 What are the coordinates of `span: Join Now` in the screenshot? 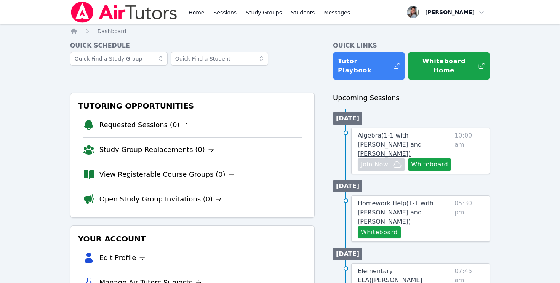 It's located at (374, 165).